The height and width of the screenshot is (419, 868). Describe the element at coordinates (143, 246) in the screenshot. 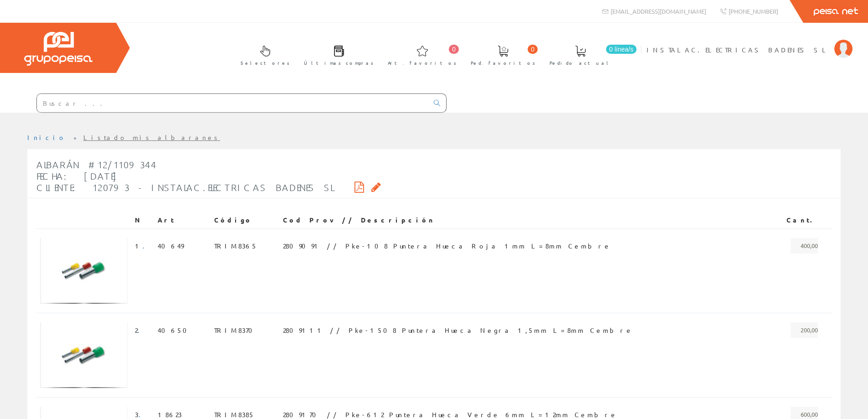

I see `span: 1` at that location.